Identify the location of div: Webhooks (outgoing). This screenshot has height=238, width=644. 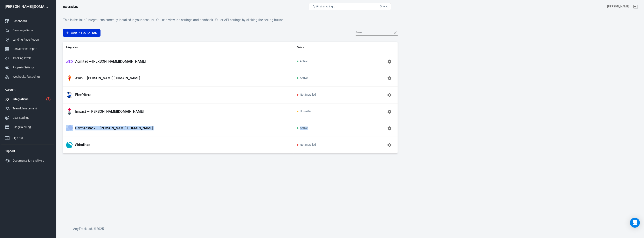
(32, 76).